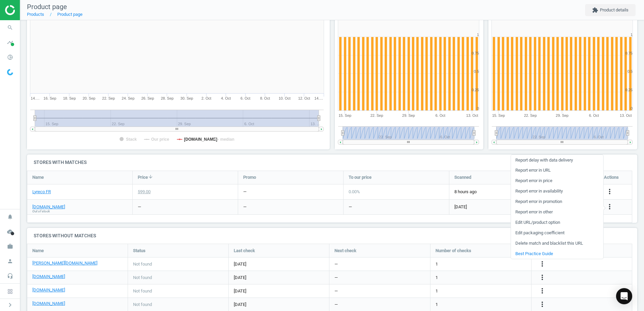  What do you see at coordinates (227, 139) in the screenshot?
I see `tspan: median` at bounding box center [227, 139].